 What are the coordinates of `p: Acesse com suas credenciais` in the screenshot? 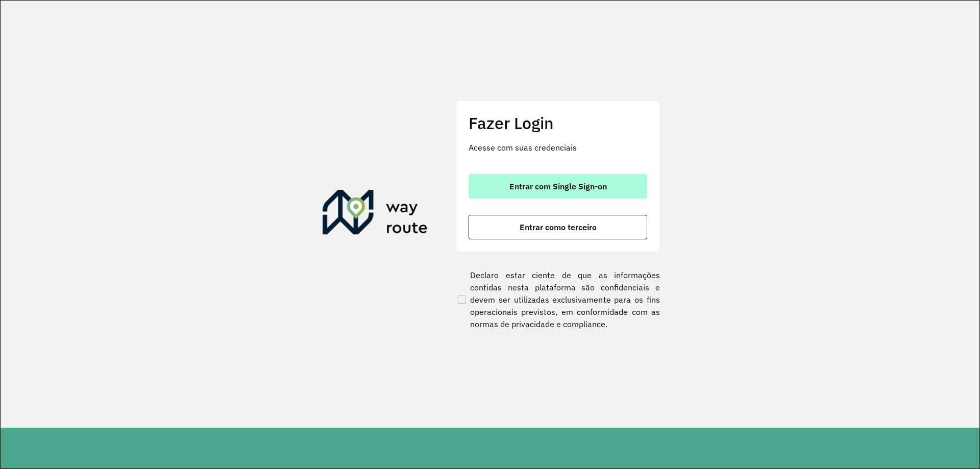 It's located at (558, 147).